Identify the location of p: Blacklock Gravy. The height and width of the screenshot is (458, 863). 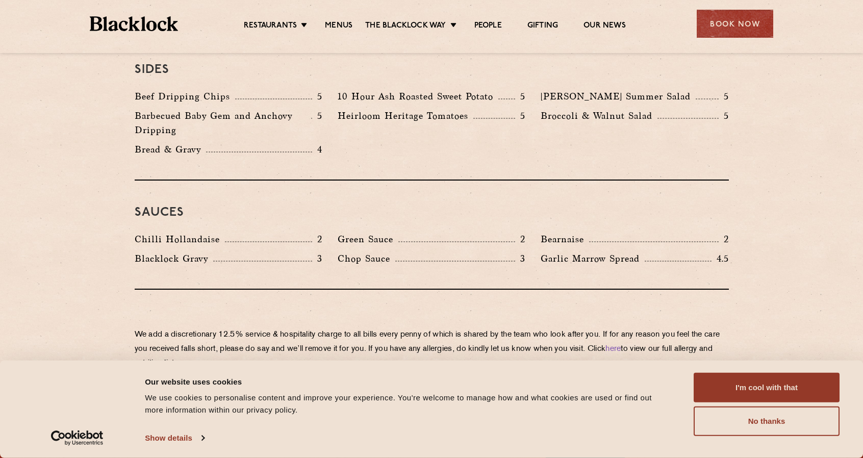
(174, 259).